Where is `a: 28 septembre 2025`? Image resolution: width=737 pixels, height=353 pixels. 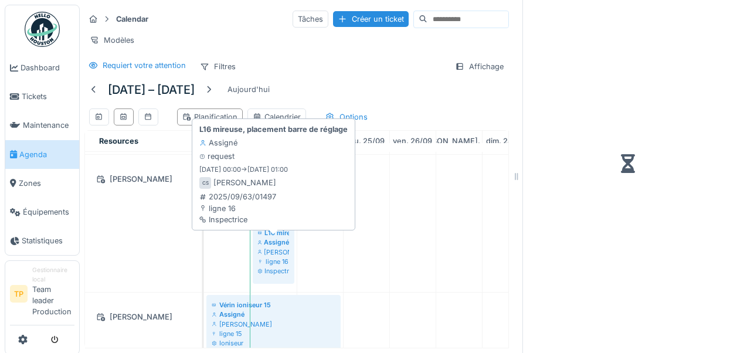
a: 28 septembre 2025 is located at coordinates (506, 141).